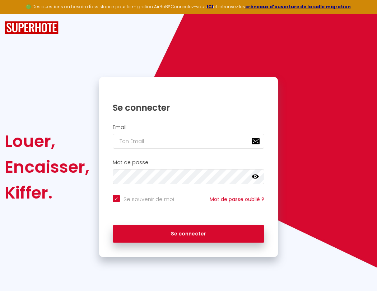  Describe the element at coordinates (210, 6) in the screenshot. I see `a: ICI` at that location.